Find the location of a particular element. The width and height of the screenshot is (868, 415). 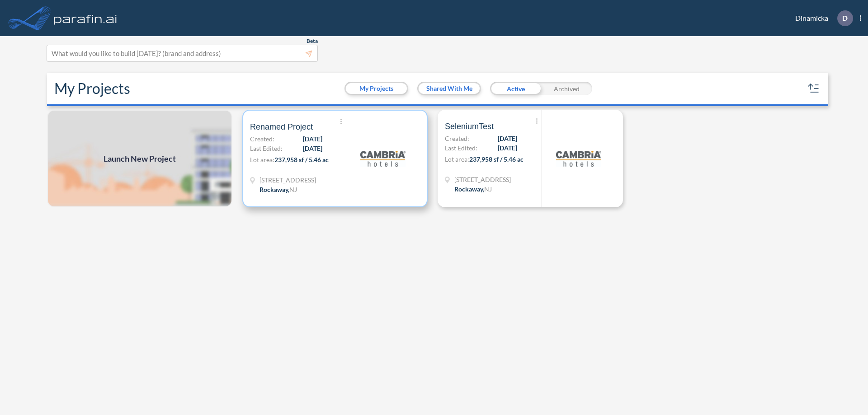

div: Dinamicka is located at coordinates (821, 18).